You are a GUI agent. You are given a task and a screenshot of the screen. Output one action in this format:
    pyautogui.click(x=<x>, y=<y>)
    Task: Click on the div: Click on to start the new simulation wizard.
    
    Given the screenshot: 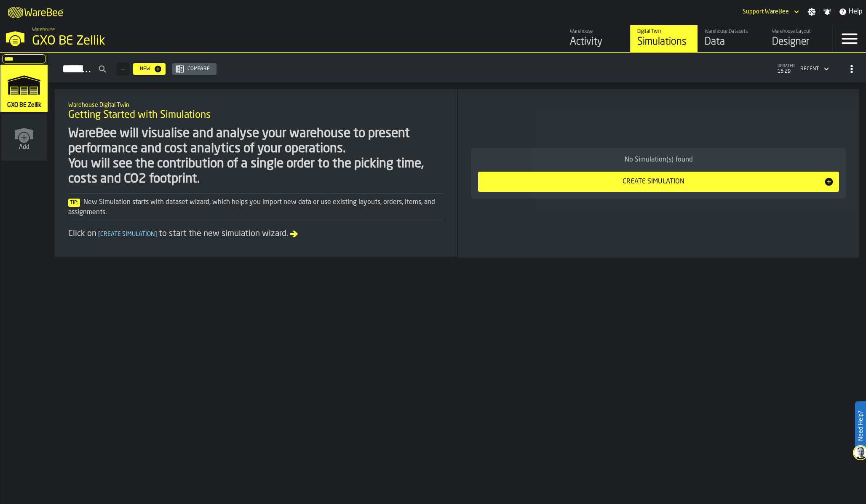 What is the action you would take?
    pyautogui.click(x=256, y=234)
    